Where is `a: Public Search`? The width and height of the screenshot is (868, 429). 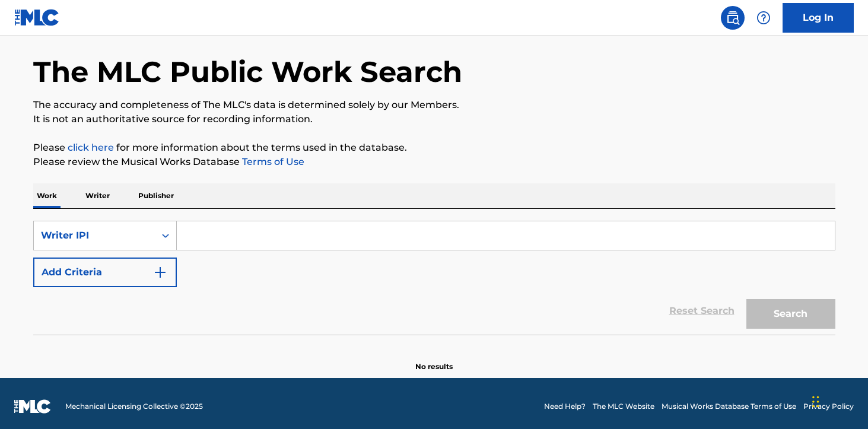 a: Public Search is located at coordinates (733, 17).